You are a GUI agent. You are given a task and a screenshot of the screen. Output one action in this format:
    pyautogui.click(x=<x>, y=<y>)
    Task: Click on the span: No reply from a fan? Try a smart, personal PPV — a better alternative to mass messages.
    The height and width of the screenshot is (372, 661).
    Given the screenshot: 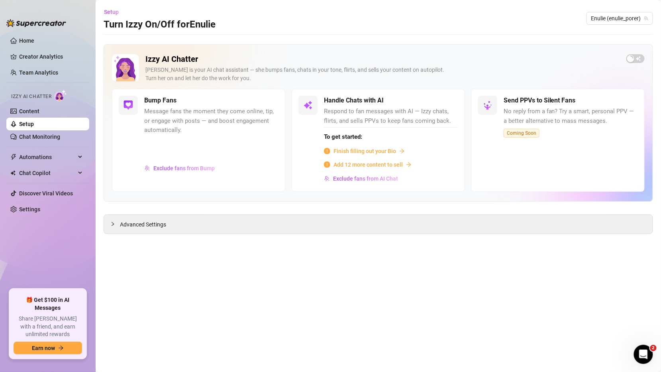 What is the action you would take?
    pyautogui.click(x=570, y=116)
    